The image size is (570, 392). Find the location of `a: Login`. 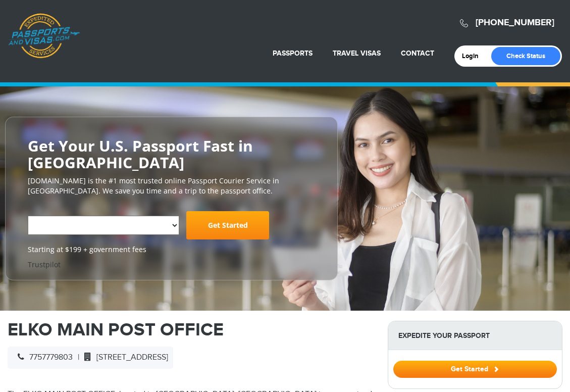

a: Login is located at coordinates (474, 56).